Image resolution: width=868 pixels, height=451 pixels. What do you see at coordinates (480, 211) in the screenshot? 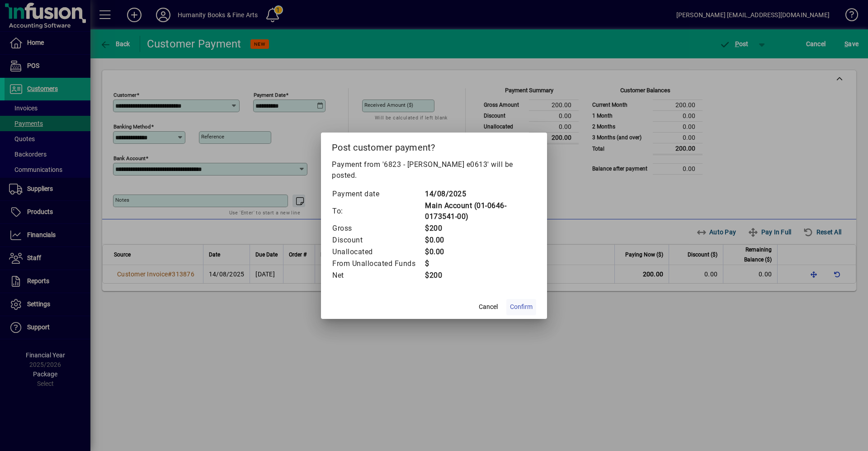
I see `td: Main Account (01-0646-0173541-00)` at bounding box center [480, 211].